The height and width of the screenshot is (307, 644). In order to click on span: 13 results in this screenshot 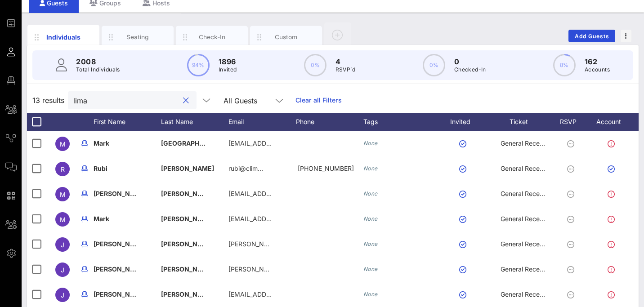, I will do `click(48, 100)`.